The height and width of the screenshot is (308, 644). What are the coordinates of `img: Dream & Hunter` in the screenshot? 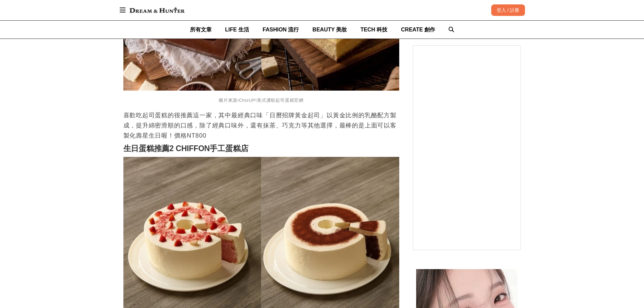 It's located at (157, 10).